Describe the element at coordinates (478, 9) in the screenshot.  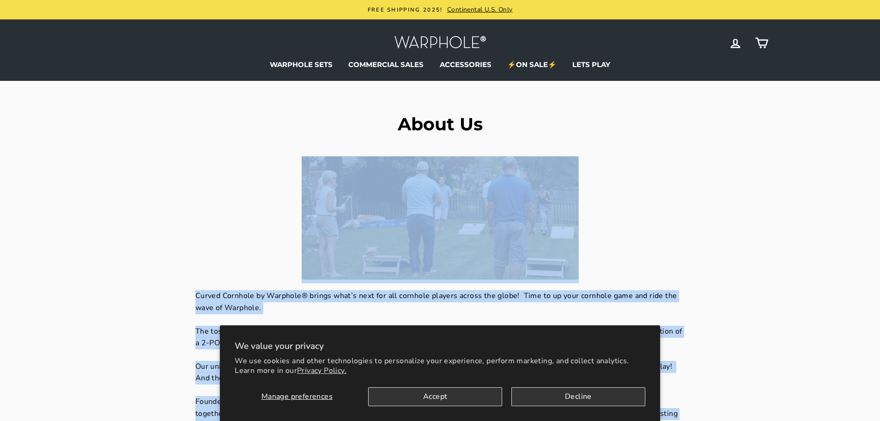
I see `span: Continental U.S. Only` at that location.